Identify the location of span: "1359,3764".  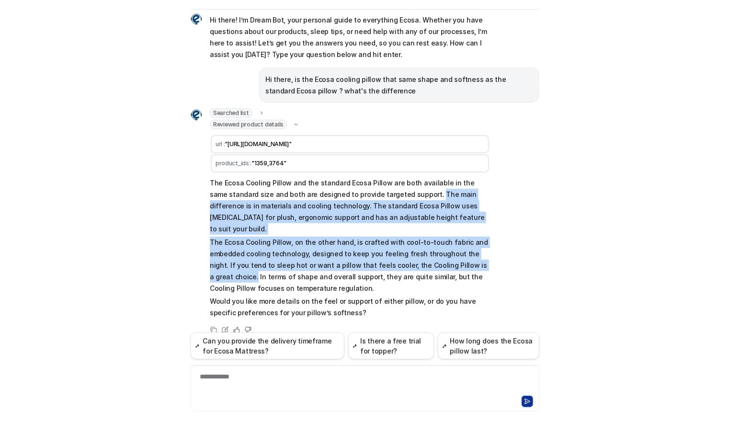
(269, 163).